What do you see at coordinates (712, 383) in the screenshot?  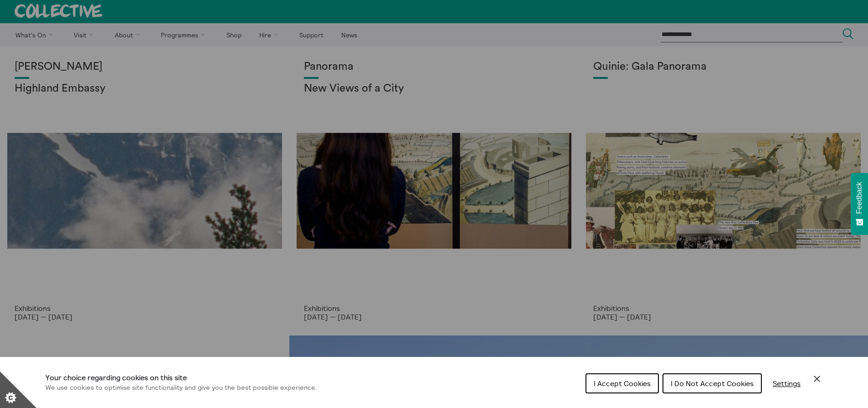 I see `span: I Do Not Accept Cookies` at bounding box center [712, 383].